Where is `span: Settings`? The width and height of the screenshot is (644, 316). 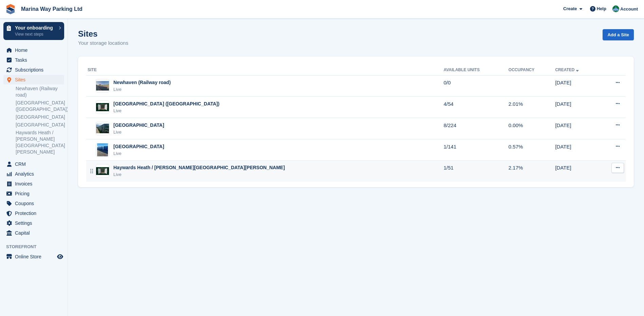 span: Settings is located at coordinates (35, 223).